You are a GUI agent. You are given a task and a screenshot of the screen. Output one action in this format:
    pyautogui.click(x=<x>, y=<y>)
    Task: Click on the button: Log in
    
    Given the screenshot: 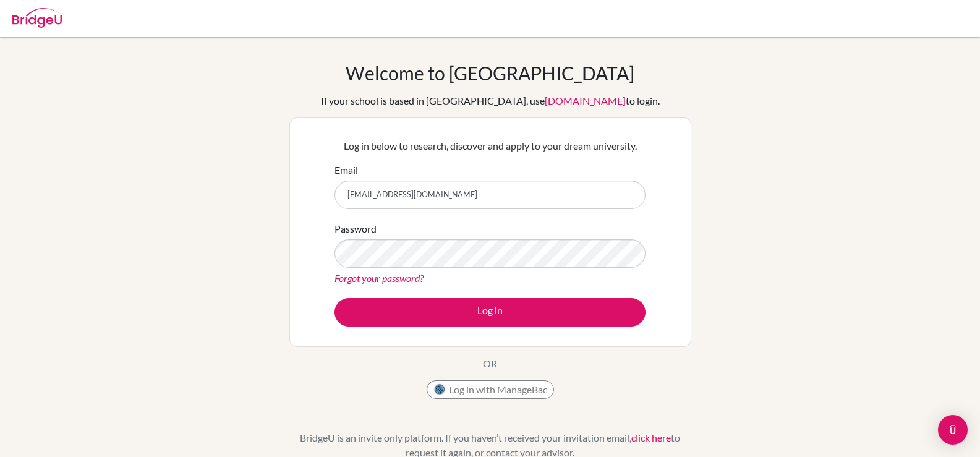 What is the action you would take?
    pyautogui.click(x=490, y=313)
    